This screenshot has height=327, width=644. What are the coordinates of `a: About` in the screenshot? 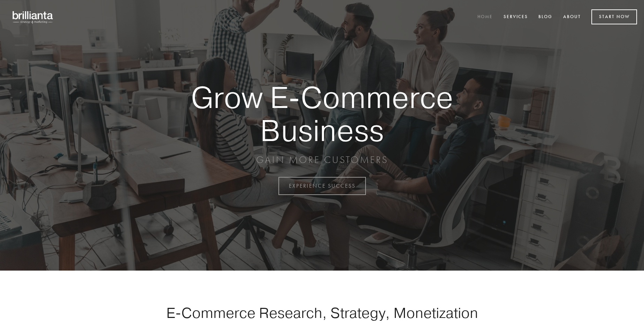 It's located at (572, 17).